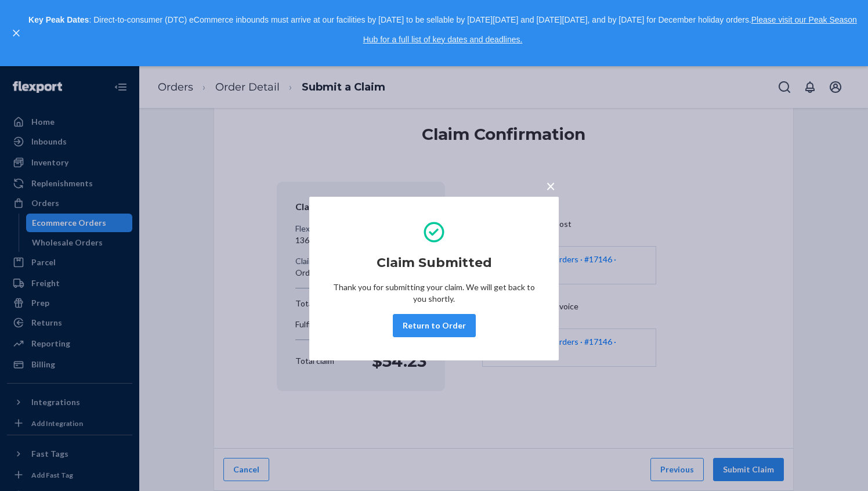 The width and height of the screenshot is (868, 491). What do you see at coordinates (434, 326) in the screenshot?
I see `button: Return to Order` at bounding box center [434, 326].